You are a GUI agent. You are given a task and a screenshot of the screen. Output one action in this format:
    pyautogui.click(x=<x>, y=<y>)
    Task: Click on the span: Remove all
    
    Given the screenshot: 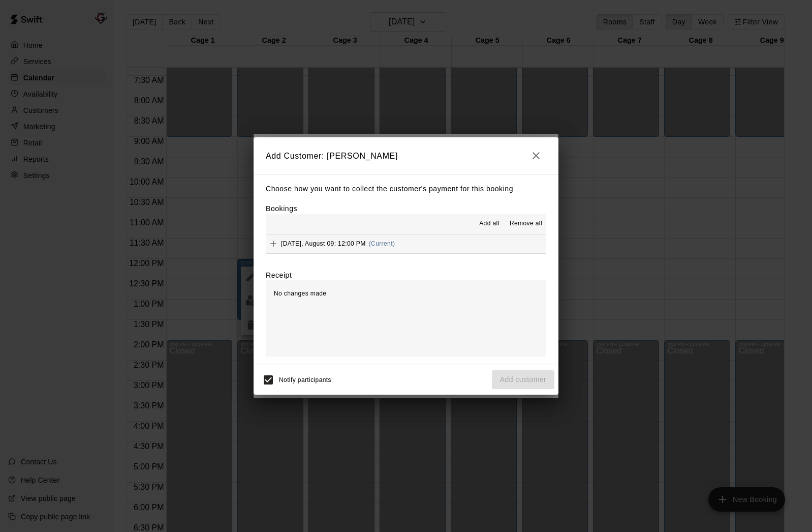 What is the action you would take?
    pyautogui.click(x=527, y=224)
    